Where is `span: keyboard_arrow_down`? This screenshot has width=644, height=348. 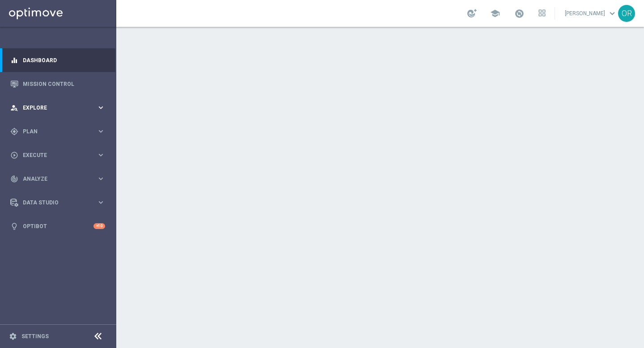
span: keyboard_arrow_down is located at coordinates (612, 14).